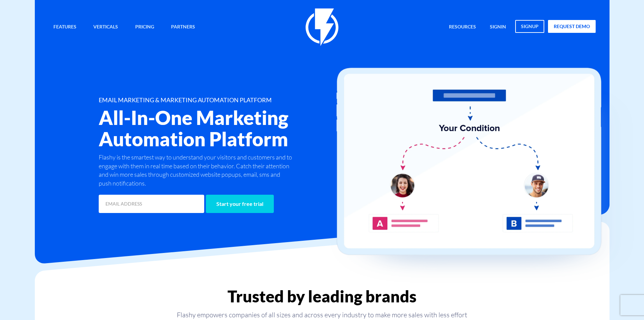  What do you see at coordinates (530, 26) in the screenshot?
I see `a: signup` at bounding box center [530, 26].